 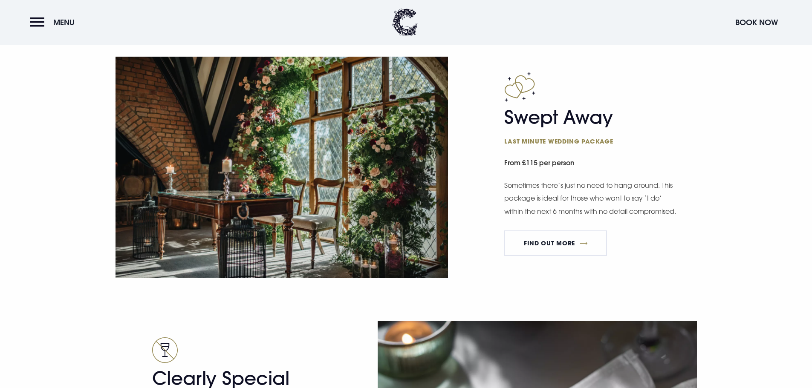 What do you see at coordinates (64, 22) in the screenshot?
I see `span: Menu` at bounding box center [64, 22].